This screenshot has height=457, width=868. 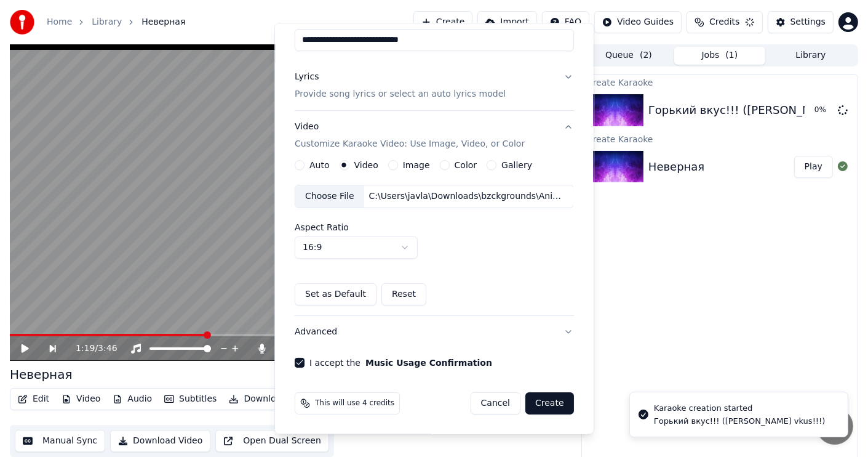 What do you see at coordinates (410, 136) in the screenshot?
I see `div: Video` at bounding box center [410, 136].